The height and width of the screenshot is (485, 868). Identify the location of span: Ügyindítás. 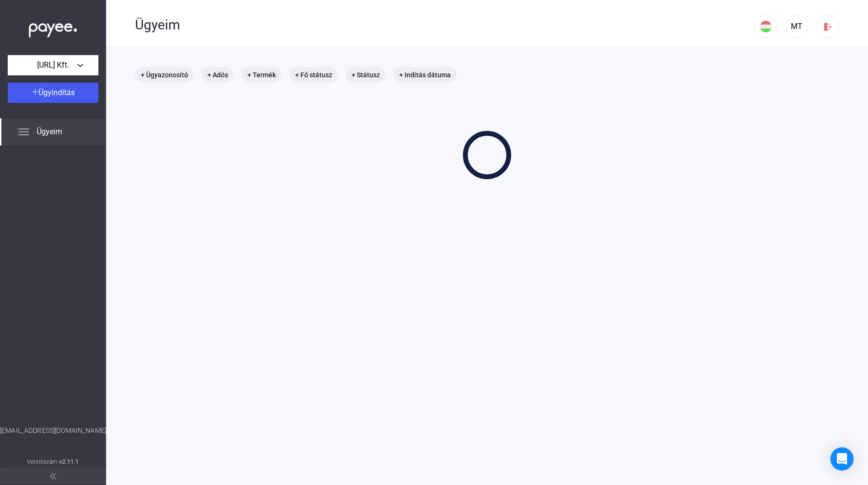
(57, 92).